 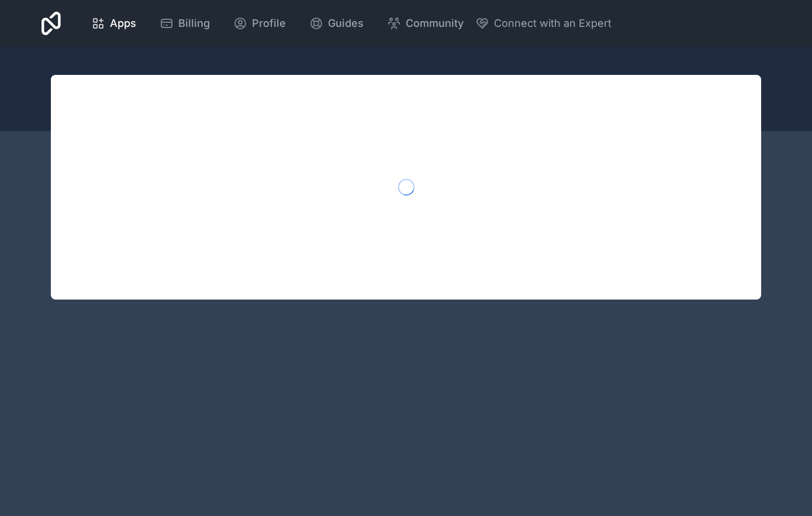 I want to click on a: Profile, so click(x=259, y=24).